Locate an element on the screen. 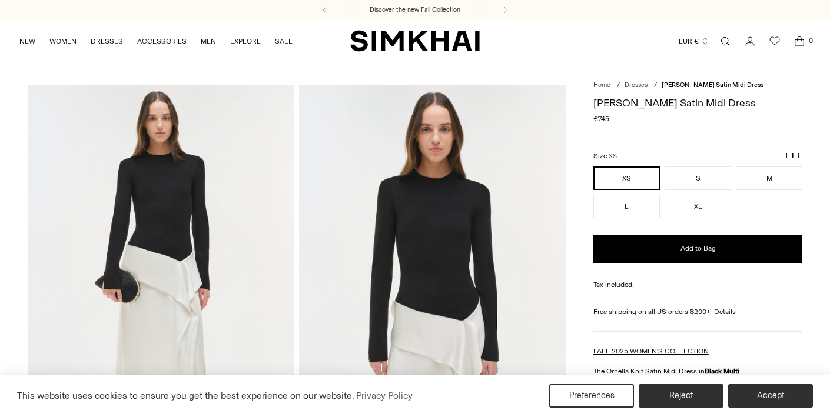 The height and width of the screenshot is (417, 830). a: Home is located at coordinates (601, 85).